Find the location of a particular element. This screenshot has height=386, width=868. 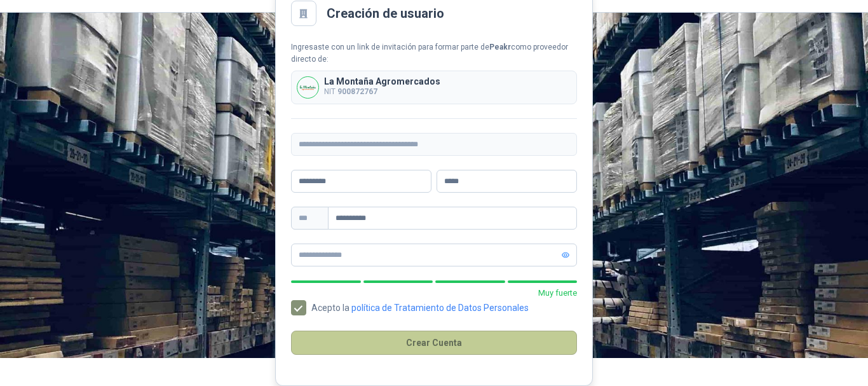

img: Company Logo is located at coordinates (308, 87).